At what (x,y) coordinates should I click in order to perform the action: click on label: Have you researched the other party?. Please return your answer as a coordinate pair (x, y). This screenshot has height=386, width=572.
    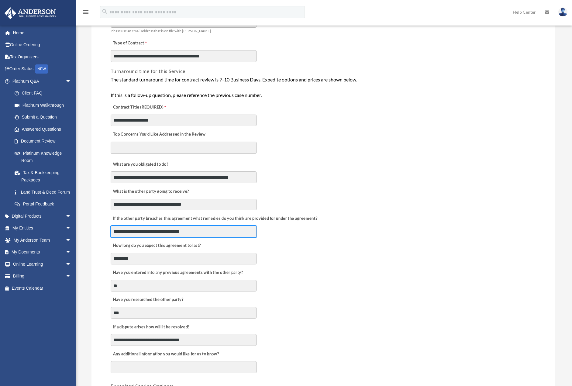
    Looking at the image, I should click on (148, 300).